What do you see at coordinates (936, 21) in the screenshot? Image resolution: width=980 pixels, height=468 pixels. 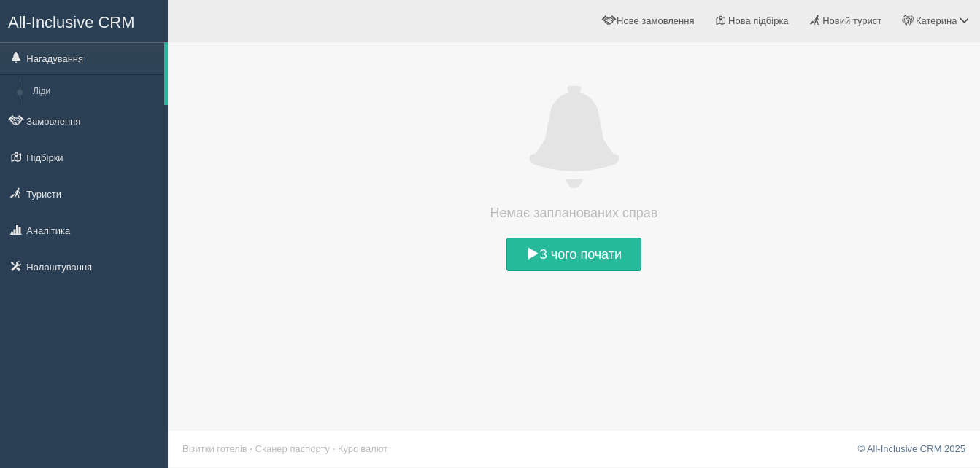 I see `span: Катерина` at bounding box center [936, 21].